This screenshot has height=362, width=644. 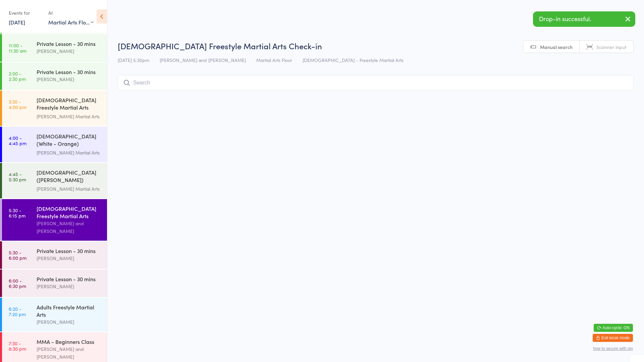 What do you see at coordinates (17, 140) in the screenshot?
I see `time: 4:00 - 4:45 pm` at bounding box center [17, 140].